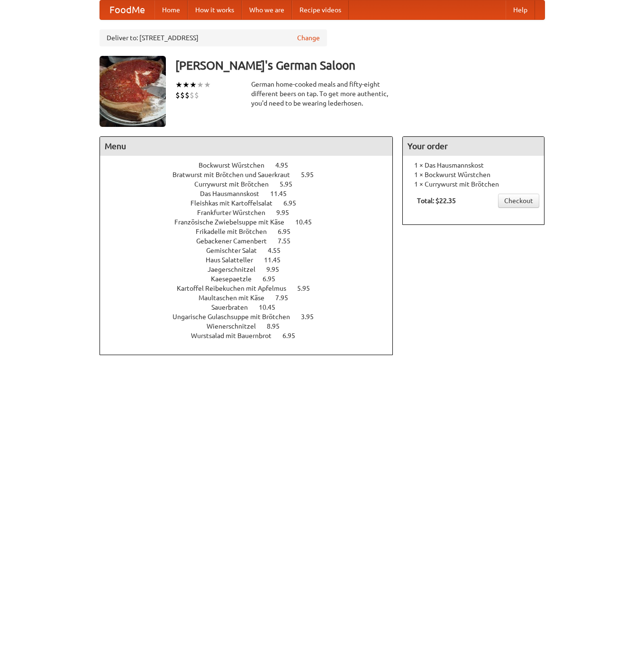 The height and width of the screenshot is (670, 644). Describe the element at coordinates (236, 298) in the screenshot. I see `span: Maultaschen mit Käse` at that location.